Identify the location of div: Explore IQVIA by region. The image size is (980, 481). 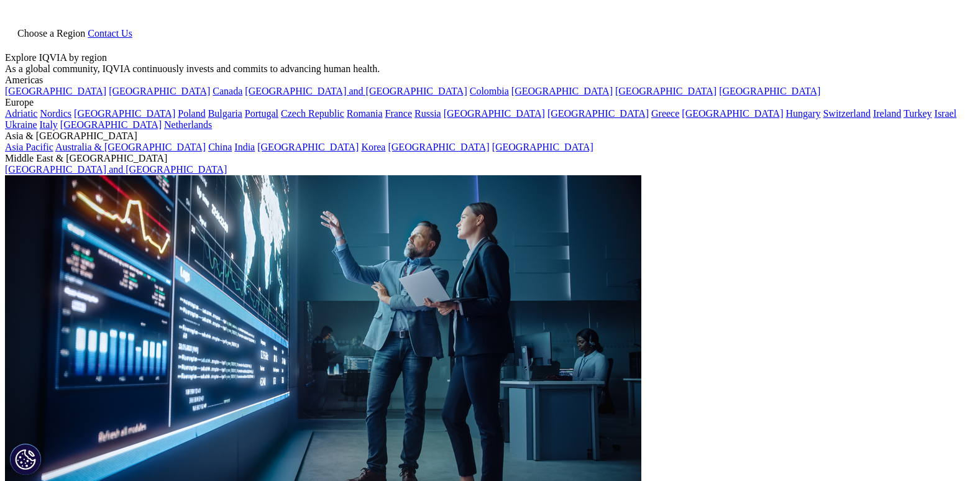
(490, 58).